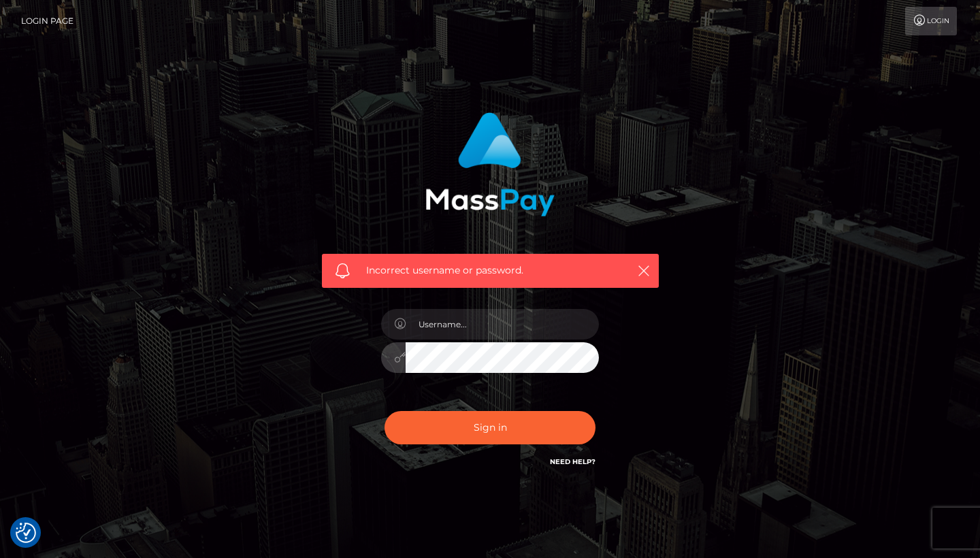  Describe the element at coordinates (931, 21) in the screenshot. I see `a: Login` at that location.